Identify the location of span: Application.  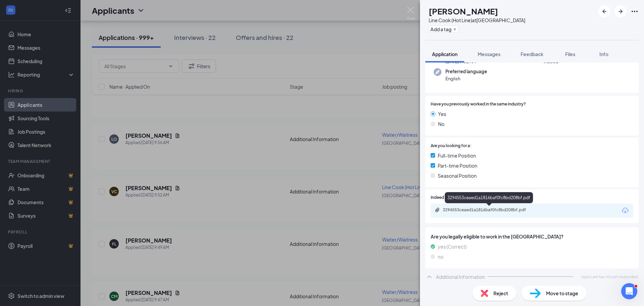
(445, 54).